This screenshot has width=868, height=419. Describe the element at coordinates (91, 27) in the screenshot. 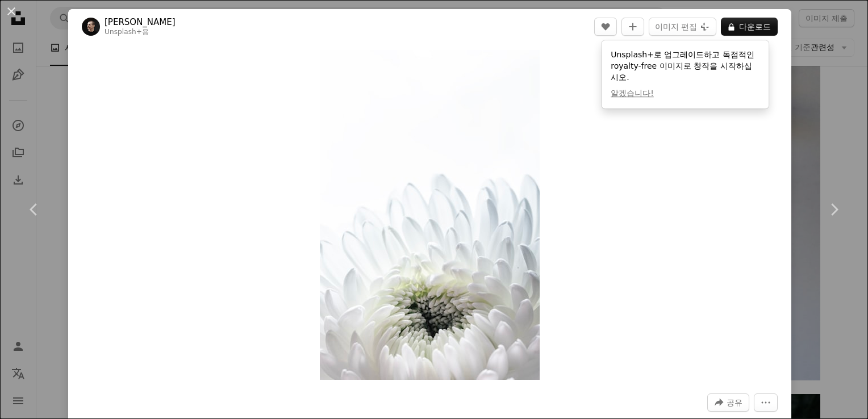

I see `img: Joshua Earle의 프로필로 이동` at that location.